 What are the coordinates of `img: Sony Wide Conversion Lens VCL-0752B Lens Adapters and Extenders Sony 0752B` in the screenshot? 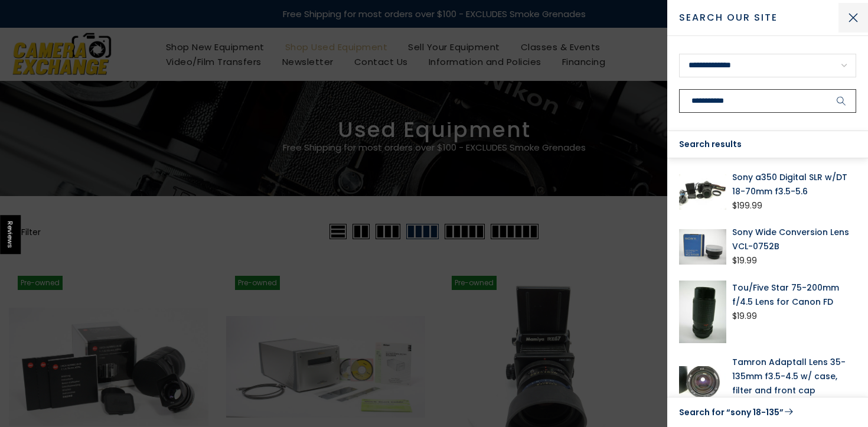 It's located at (702, 246).